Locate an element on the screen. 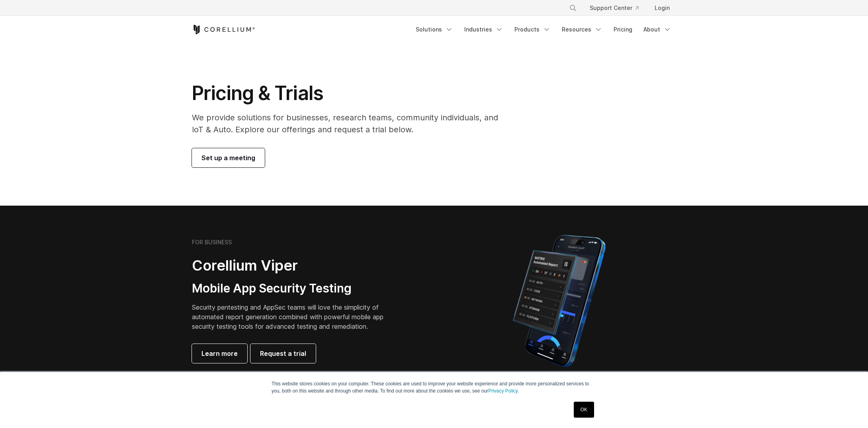  p: We provide solutions for businesses, research teams, community individuals, and IoT & Auto. Explo... is located at coordinates (351, 123).